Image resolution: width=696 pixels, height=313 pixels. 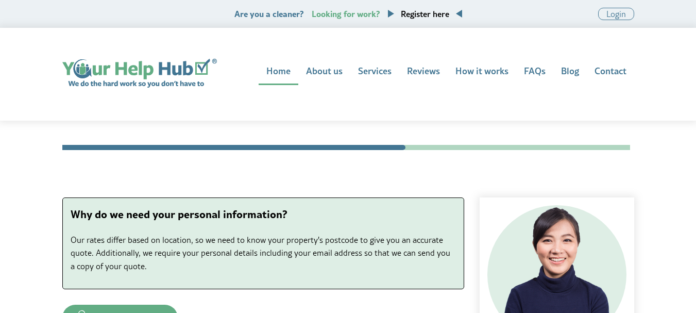 What do you see at coordinates (263, 214) in the screenshot?
I see `p: Why do we need your personal information?` at bounding box center [263, 214].